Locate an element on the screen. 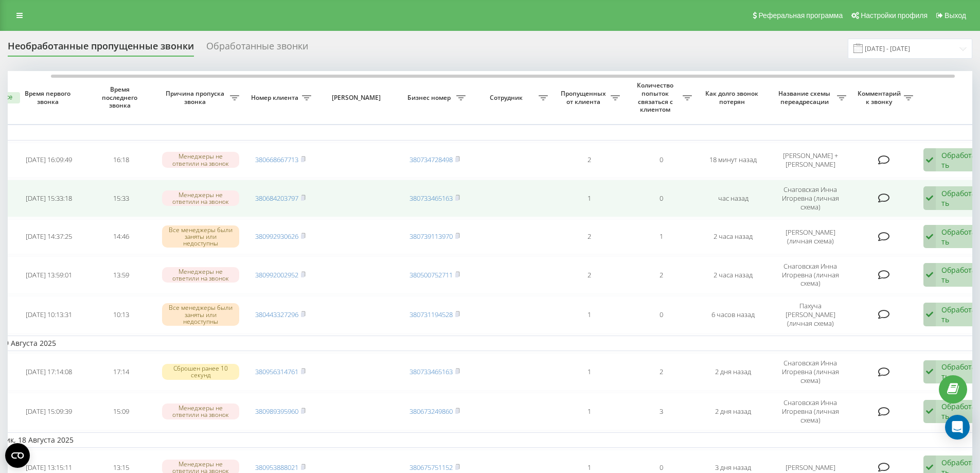 This screenshot has height=473, width=980. span: Время последнего звонка is located at coordinates (121, 97).